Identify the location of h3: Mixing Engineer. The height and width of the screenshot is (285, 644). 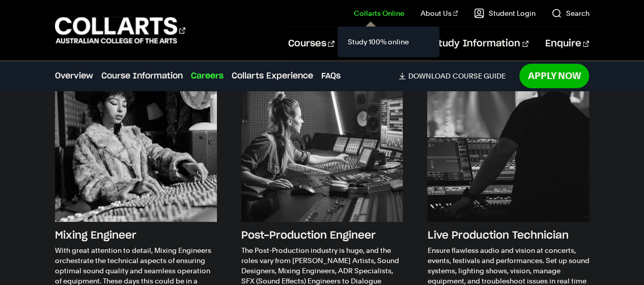
(136, 236).